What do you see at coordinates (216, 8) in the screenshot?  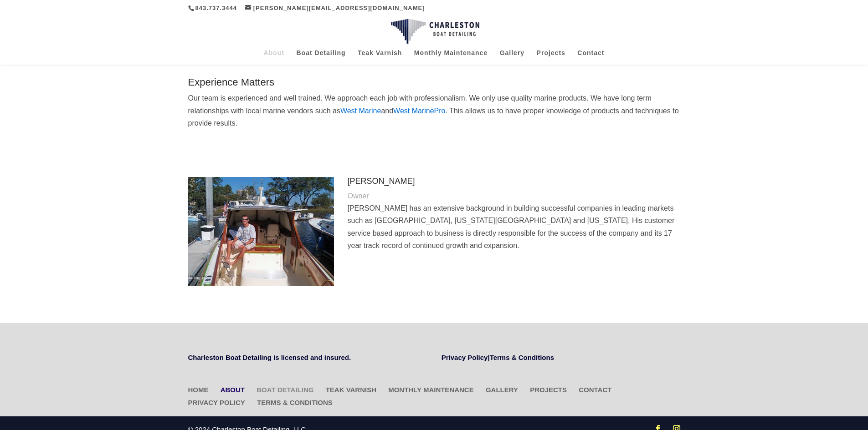 I see `a: 843.737.3444` at bounding box center [216, 8].